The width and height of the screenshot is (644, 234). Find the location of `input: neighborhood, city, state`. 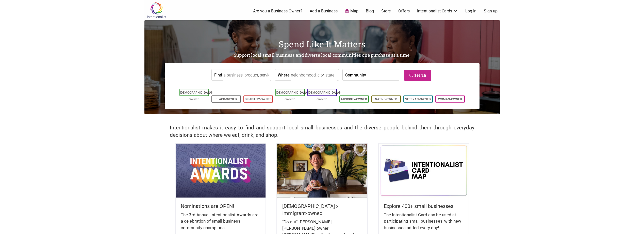

input: neighborhood, city, state is located at coordinates (314, 75).